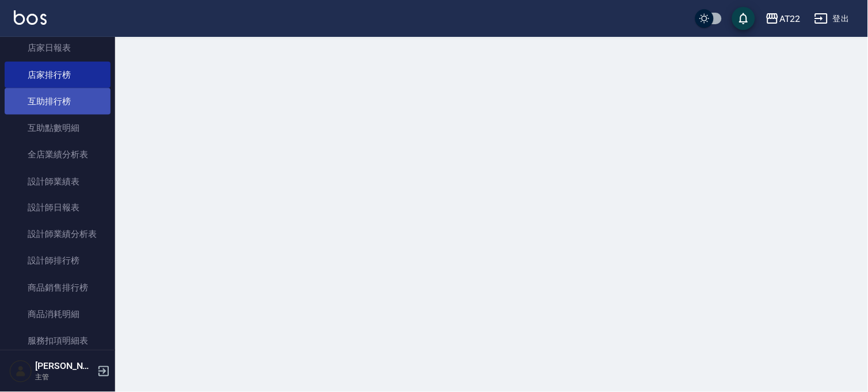  What do you see at coordinates (30, 17) in the screenshot?
I see `img: Logo` at bounding box center [30, 17].